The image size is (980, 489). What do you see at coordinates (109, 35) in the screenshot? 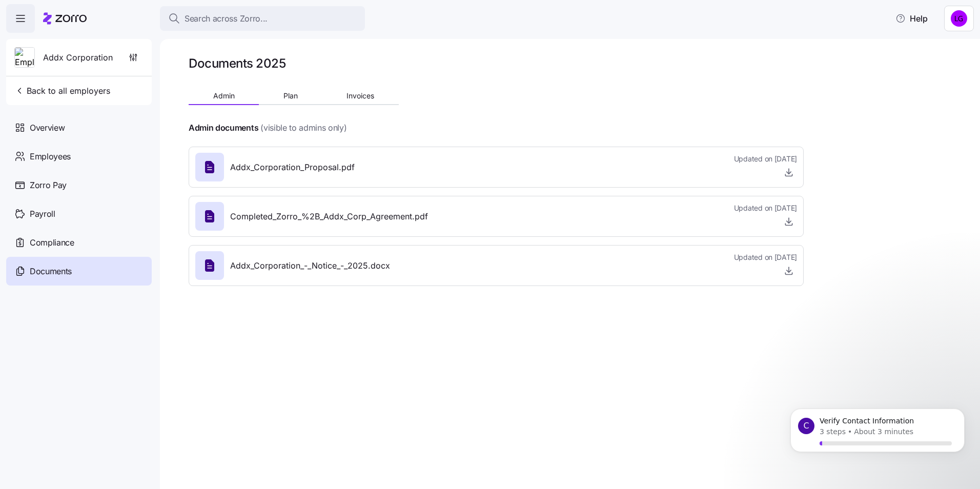
I see `p: About 3 minutes` at bounding box center [109, 35].